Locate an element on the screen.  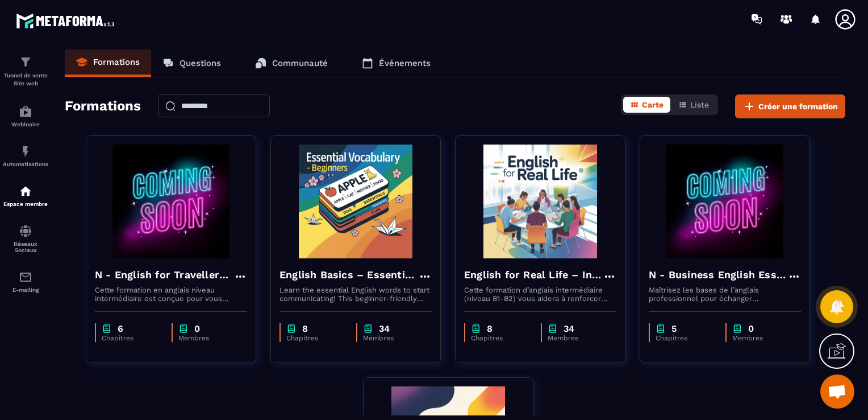
div: Ouvrir le chat is located at coordinates (838, 391).